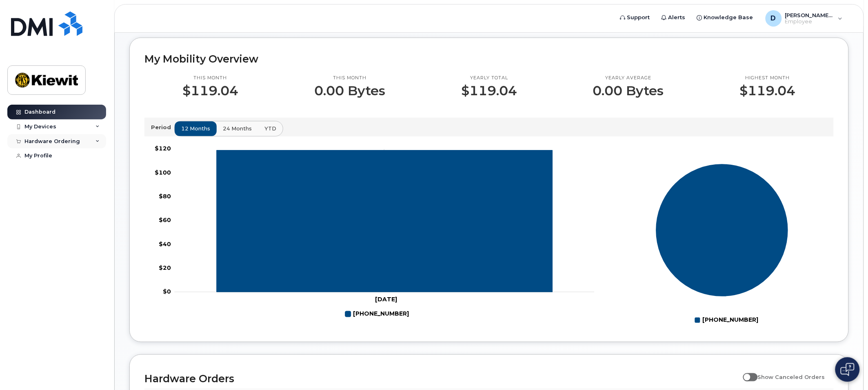 The width and height of the screenshot is (868, 390). What do you see at coordinates (639, 18) in the screenshot?
I see `span: Support` at bounding box center [639, 18].